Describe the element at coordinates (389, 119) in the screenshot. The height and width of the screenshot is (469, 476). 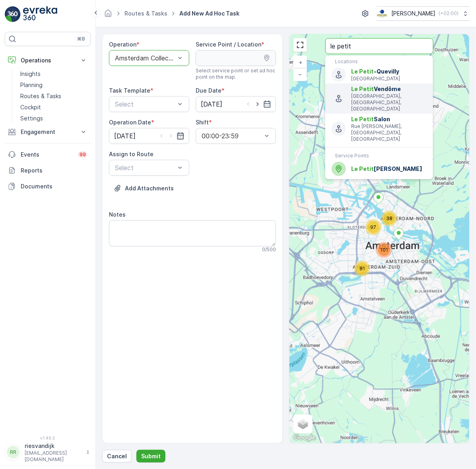
I see `span: Salon` at that location.